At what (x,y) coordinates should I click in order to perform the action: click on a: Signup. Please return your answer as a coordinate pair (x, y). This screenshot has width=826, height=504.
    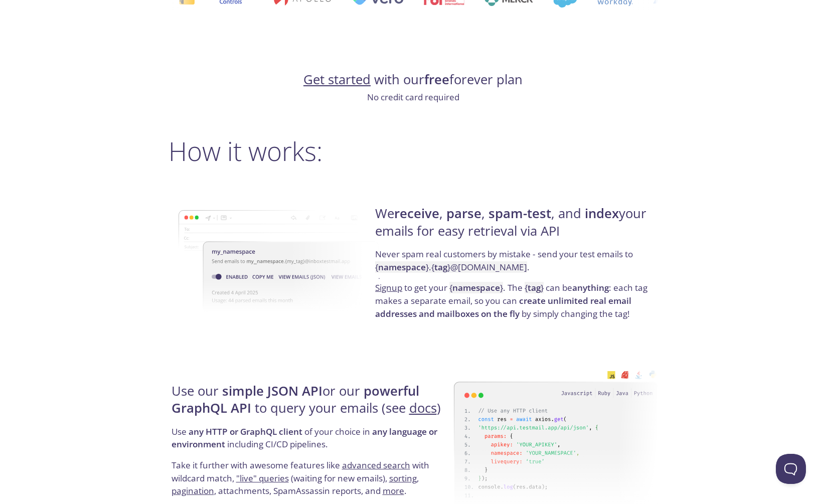
    Looking at the image, I should click on (388, 287).